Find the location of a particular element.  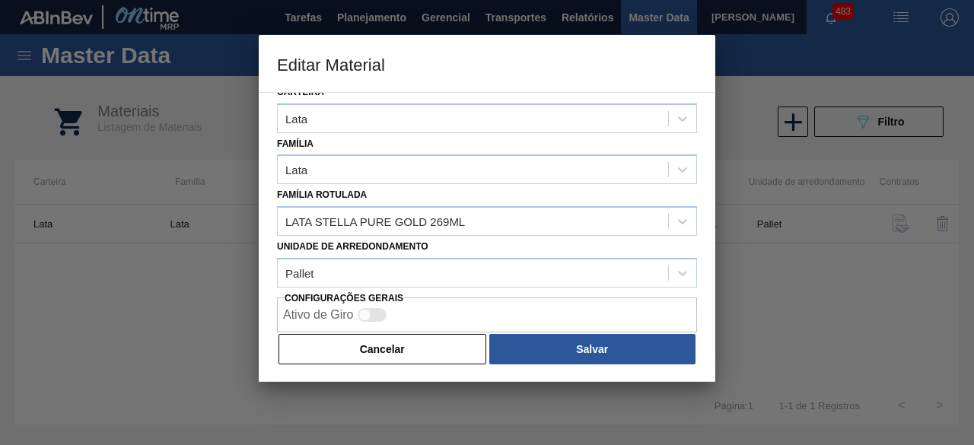

div: LATA STELLA PURE GOLD 269ML is located at coordinates (375, 221).